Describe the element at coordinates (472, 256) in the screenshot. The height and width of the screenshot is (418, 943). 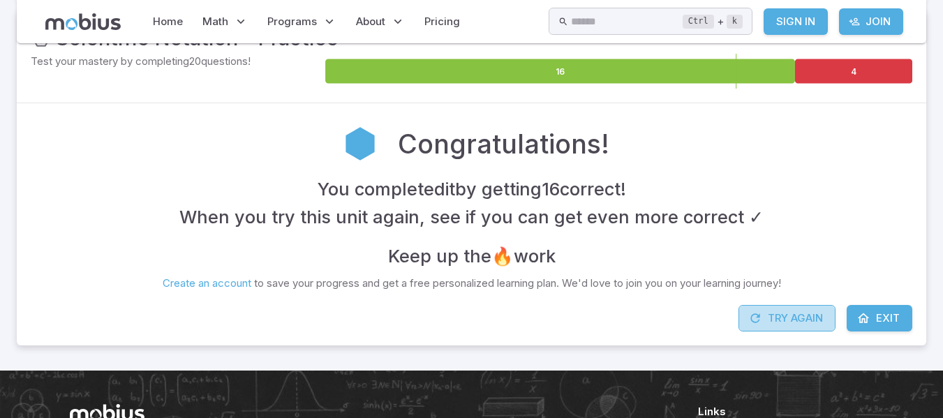
I see `h4: Keep up the 🔥 work` at that location.